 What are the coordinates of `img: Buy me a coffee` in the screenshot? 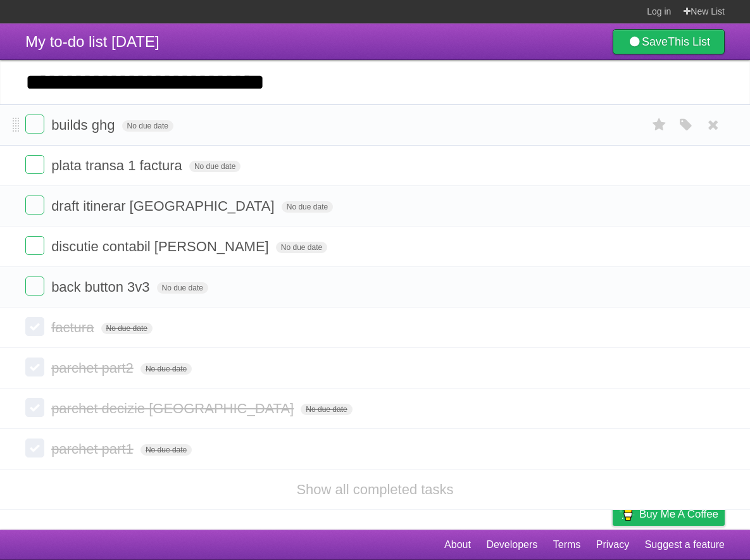 It's located at (627, 514).